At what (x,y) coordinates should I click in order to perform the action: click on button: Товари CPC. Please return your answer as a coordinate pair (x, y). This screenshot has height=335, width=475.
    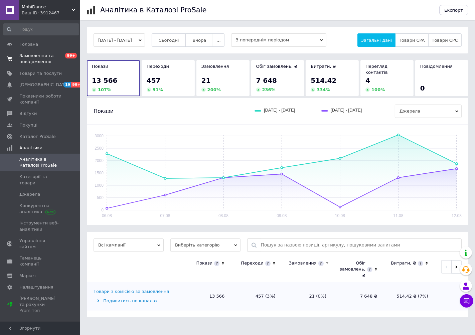
    Looking at the image, I should click on (445, 40).